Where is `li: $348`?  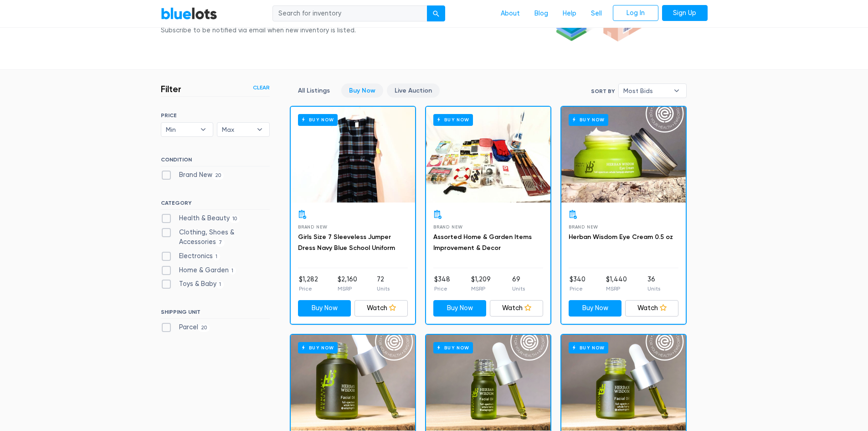
li: $348 is located at coordinates (442, 283).